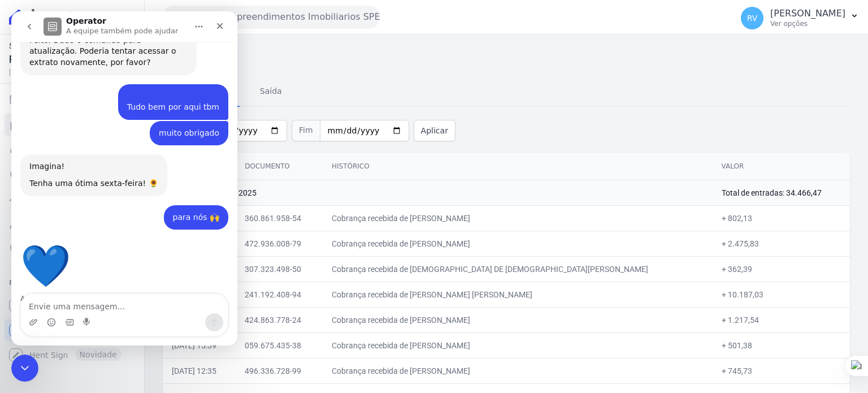  I want to click on td: 307.323.498-50, so click(279, 268).